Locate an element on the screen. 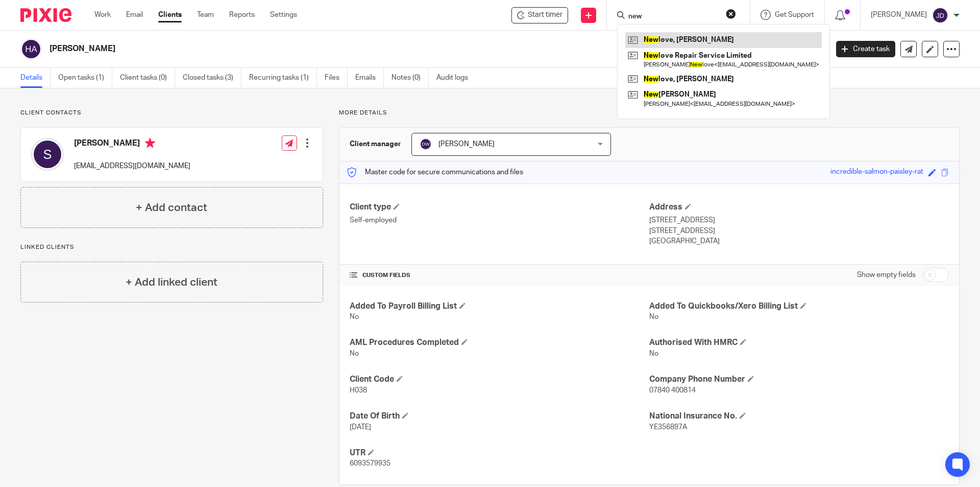 This screenshot has height=487, width=980. a: Team is located at coordinates (206, 15).